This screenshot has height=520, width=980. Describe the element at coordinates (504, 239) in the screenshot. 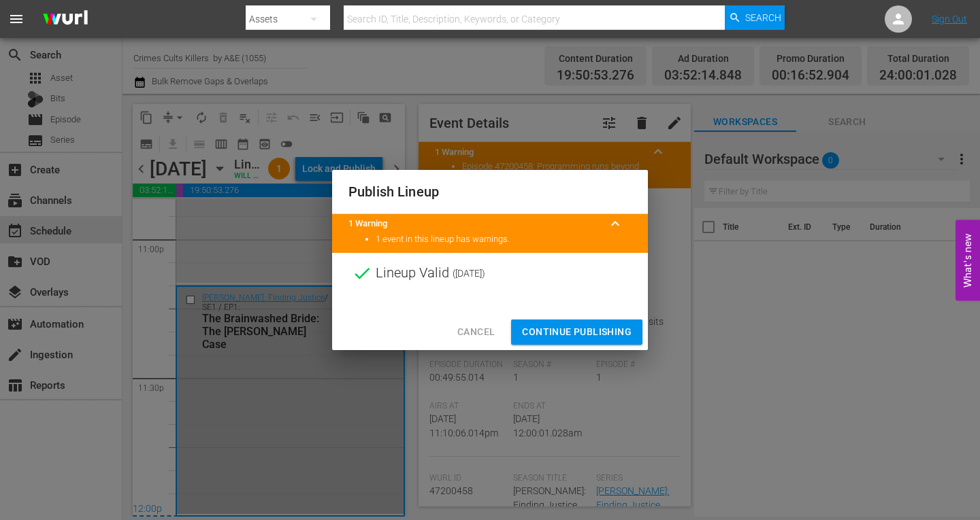

I see `li: 1 event in this lineup has warnings.` at that location.